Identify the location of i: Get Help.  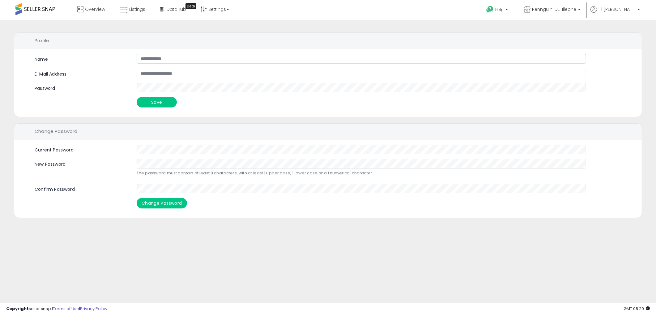
(490, 9).